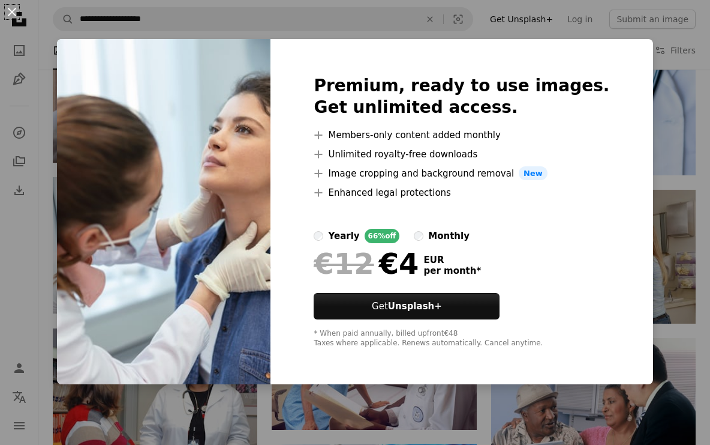  I want to click on span: €12, so click(344, 263).